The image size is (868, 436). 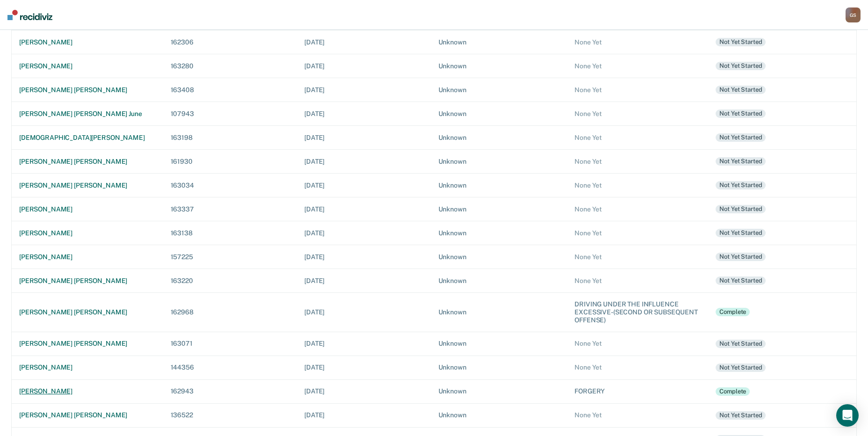 What do you see at coordinates (230, 256) in the screenshot?
I see `td: 157225` at bounding box center [230, 256].